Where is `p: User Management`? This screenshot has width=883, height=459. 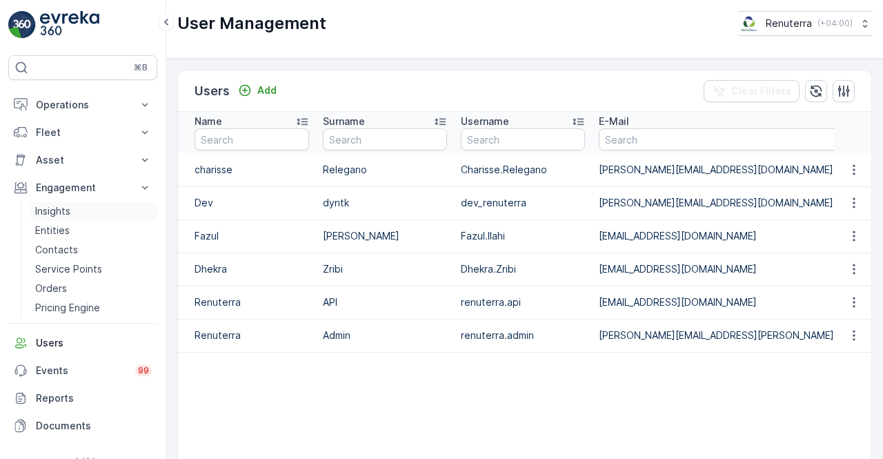 p: User Management is located at coordinates (252, 23).